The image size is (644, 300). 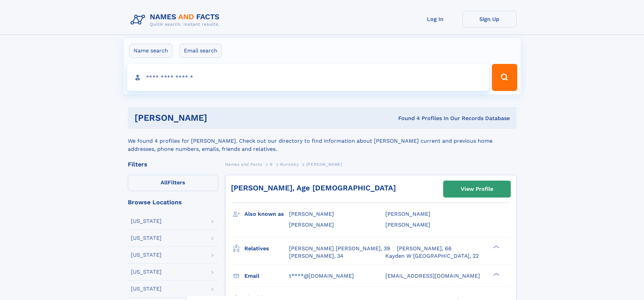 I want to click on h3: Also known as, so click(x=267, y=215).